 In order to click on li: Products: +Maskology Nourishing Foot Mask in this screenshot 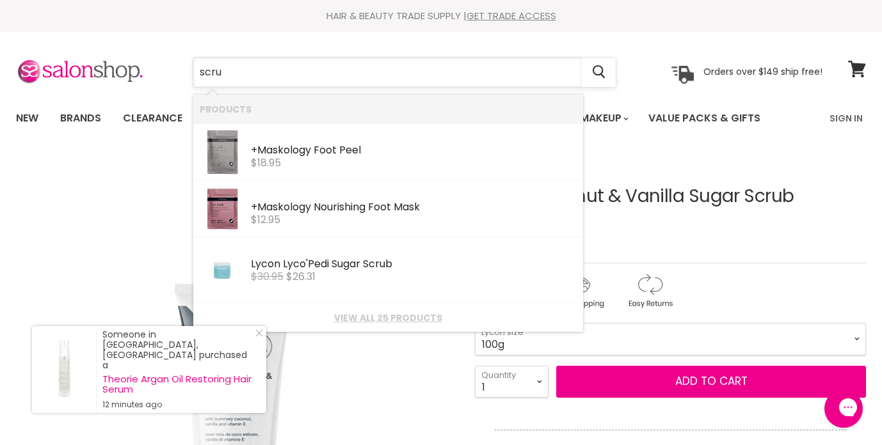, I will do `click(388, 209)`.